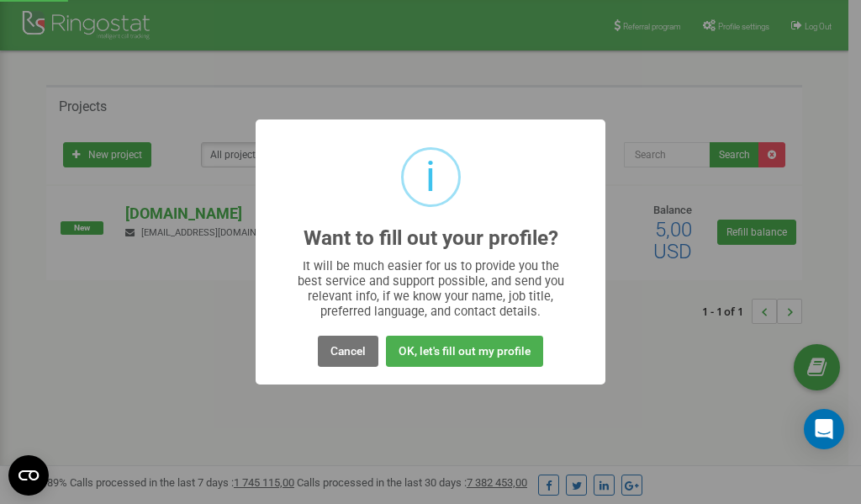  What do you see at coordinates (464, 351) in the screenshot?
I see `button: OK, let's fill out my profile` at bounding box center [464, 351].